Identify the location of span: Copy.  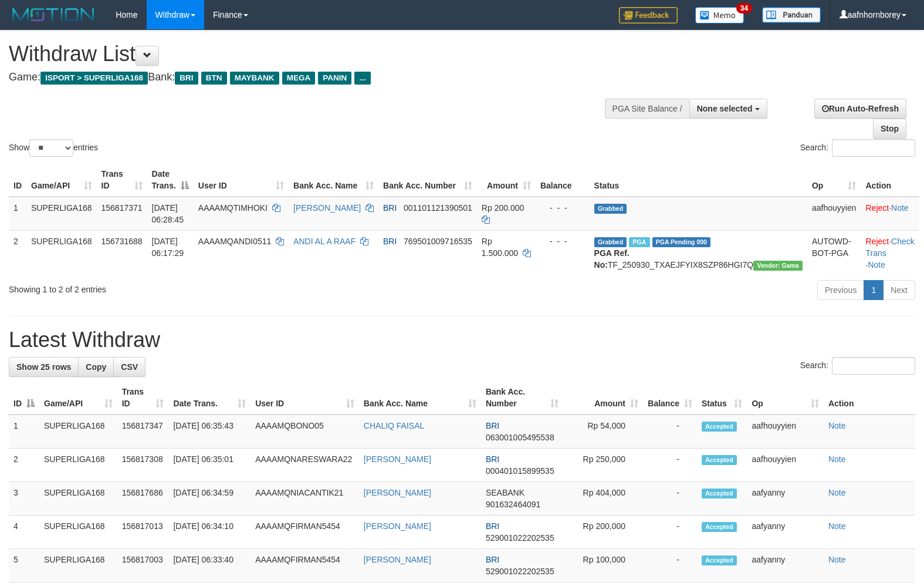
(96, 367).